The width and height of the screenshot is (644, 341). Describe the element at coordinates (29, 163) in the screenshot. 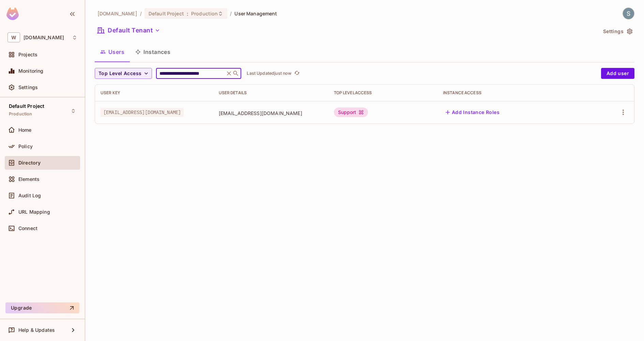

I see `span: Directory` at that location.